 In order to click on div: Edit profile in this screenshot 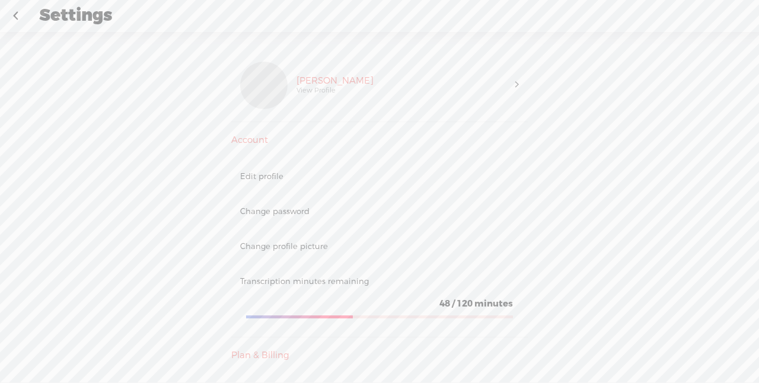, I will do `click(379, 176)`.